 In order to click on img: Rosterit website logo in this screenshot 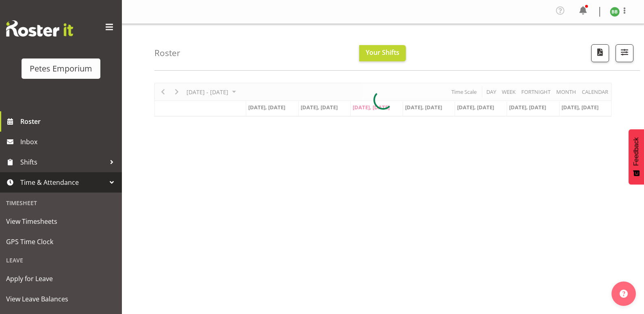, I will do `click(40, 28)`.